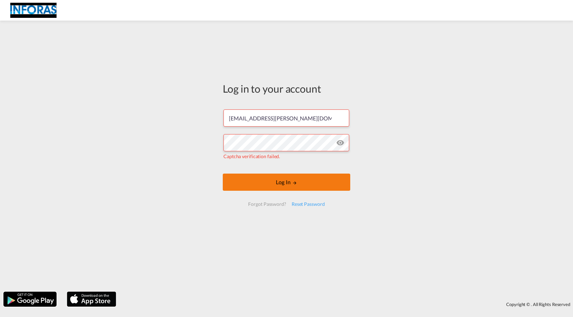  Describe the element at coordinates (340, 143) in the screenshot. I see `md-icon: icon-eye-off` at that location.